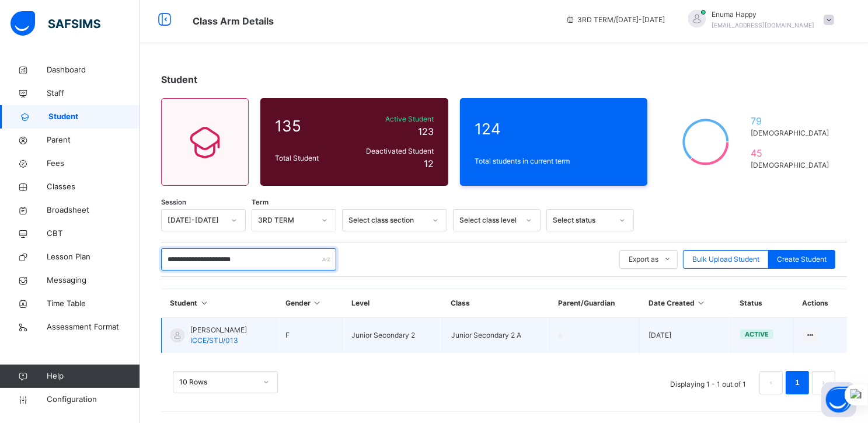 The image size is (868, 423). What do you see at coordinates (392, 304) in the screenshot?
I see `th: Level` at bounding box center [392, 304].